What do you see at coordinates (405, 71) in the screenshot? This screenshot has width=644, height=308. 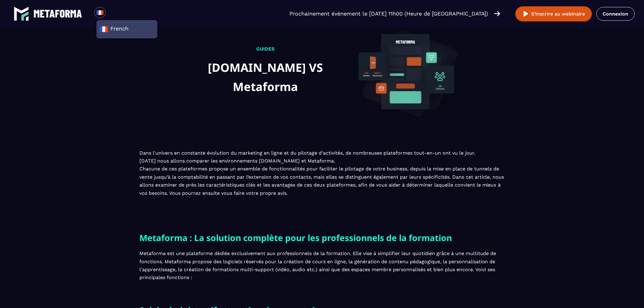 I see `img: logiciel-background` at bounding box center [405, 71].